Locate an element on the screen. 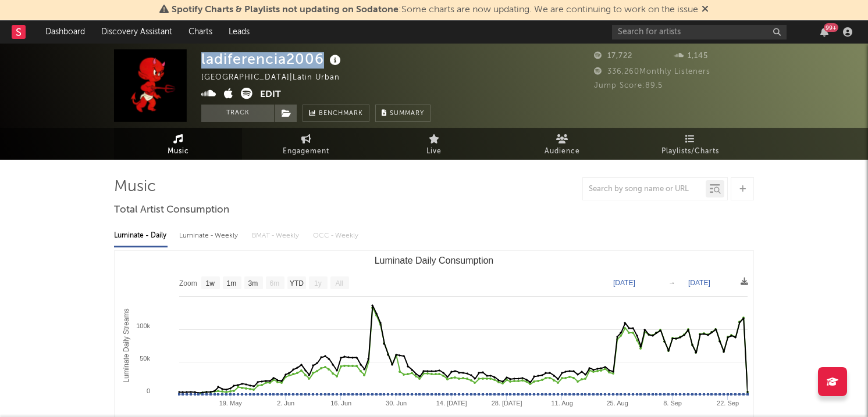  span: Dismiss is located at coordinates (705, 10).